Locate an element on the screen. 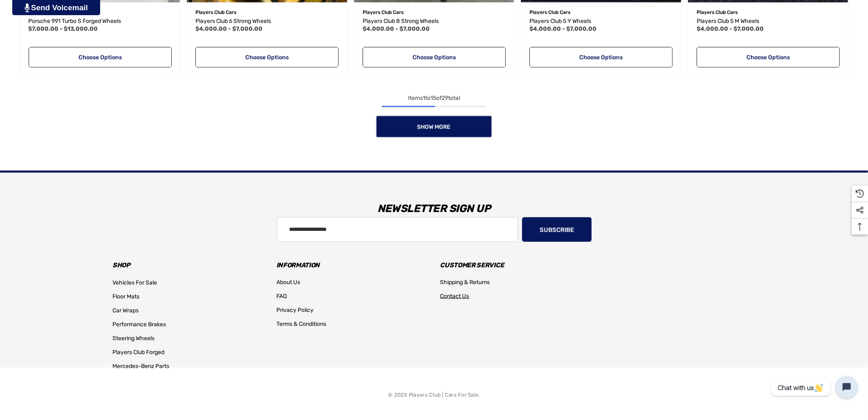 This screenshot has height=420, width=868. nav: pagination is located at coordinates (434, 115).